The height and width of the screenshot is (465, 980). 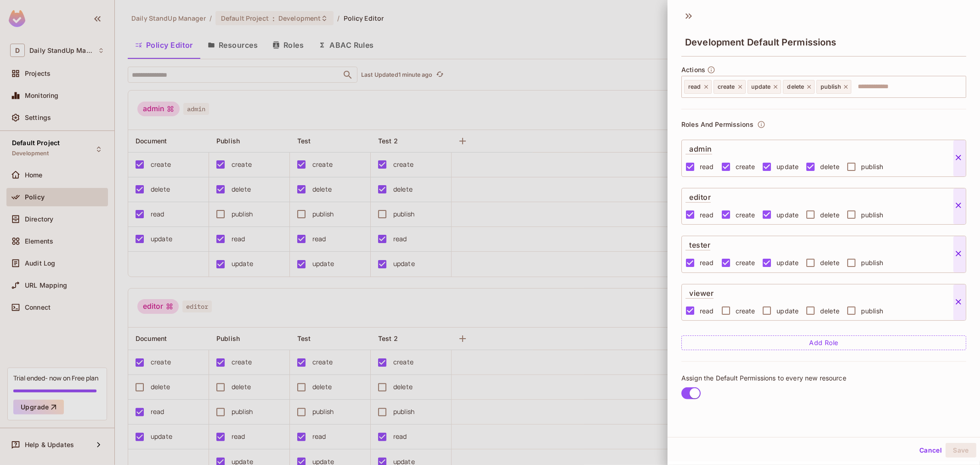 What do you see at coordinates (699, 292) in the screenshot?
I see `p: viewer` at bounding box center [699, 292].